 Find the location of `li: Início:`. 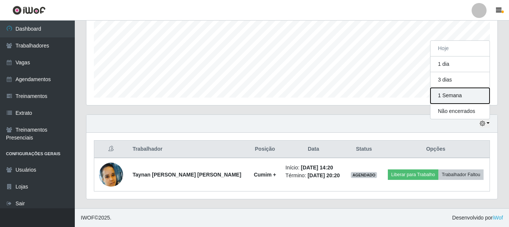

li: Início: is located at coordinates (313, 168).